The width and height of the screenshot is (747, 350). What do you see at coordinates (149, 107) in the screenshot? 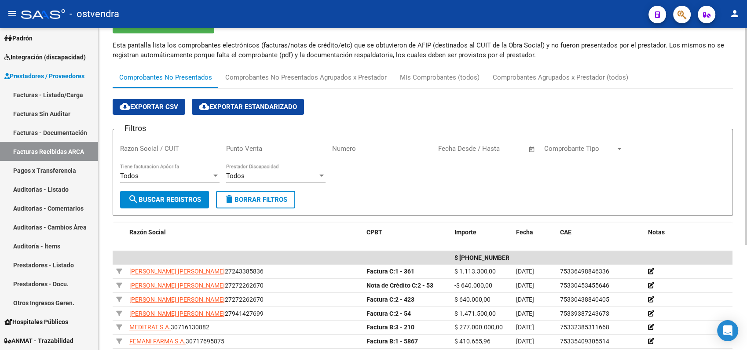
I see `button: Exportar CSV` at bounding box center [149, 107].